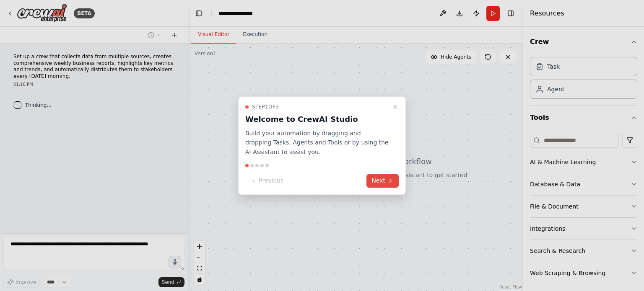 The width and height of the screenshot is (644, 291). What do you see at coordinates (266, 107) in the screenshot?
I see `span: Step 1 of 5` at bounding box center [266, 107].